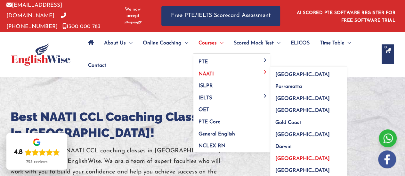 The width and height of the screenshot is (405, 176). I want to click on span: Courses, so click(208, 43).